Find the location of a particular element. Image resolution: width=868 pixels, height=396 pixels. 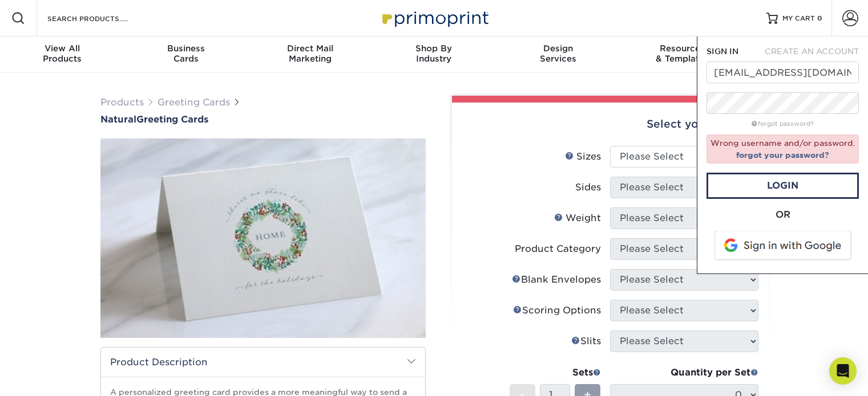

span: CREATE AN ACCOUNT is located at coordinates (811, 51).